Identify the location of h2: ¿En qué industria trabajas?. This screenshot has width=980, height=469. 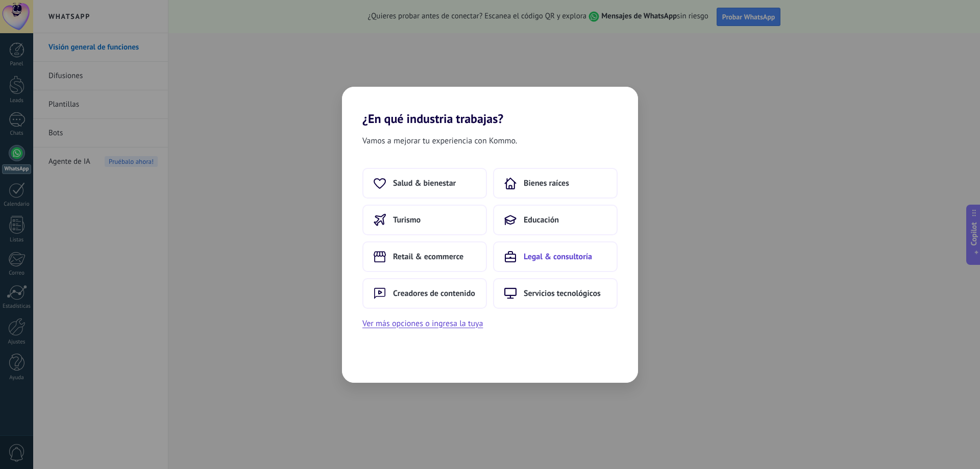
(490, 106).